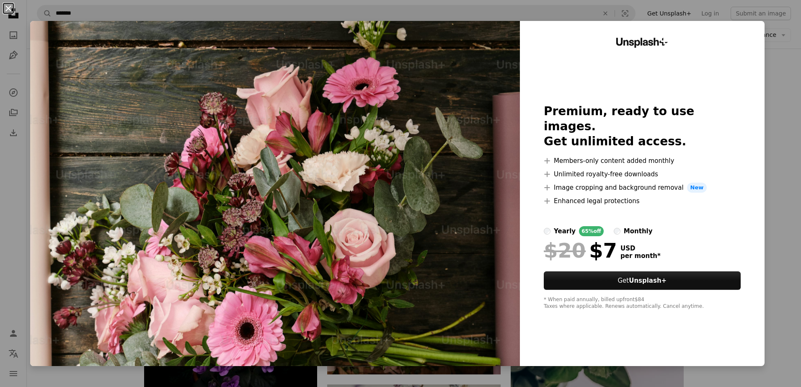 This screenshot has width=801, height=387. What do you see at coordinates (640, 256) in the screenshot?
I see `span: per month *` at bounding box center [640, 256].